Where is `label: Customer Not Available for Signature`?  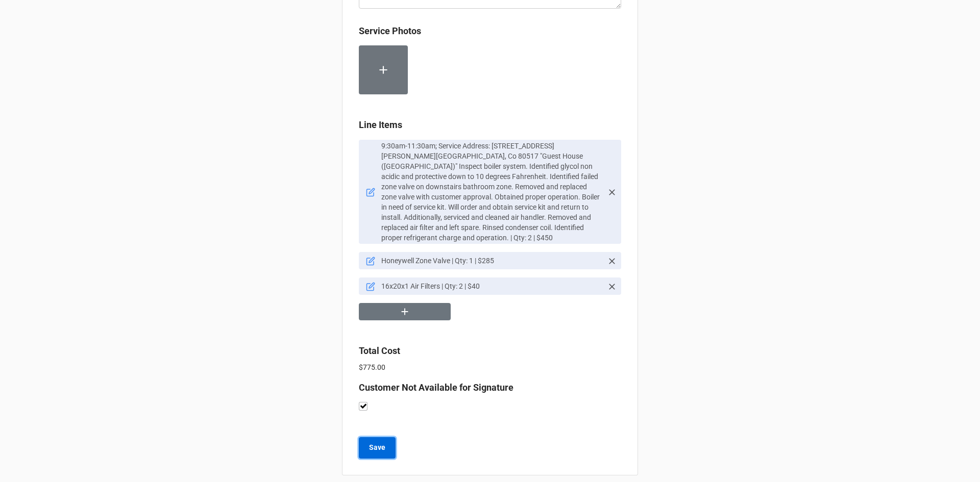
label: Customer Not Available for Signature is located at coordinates (436, 387).